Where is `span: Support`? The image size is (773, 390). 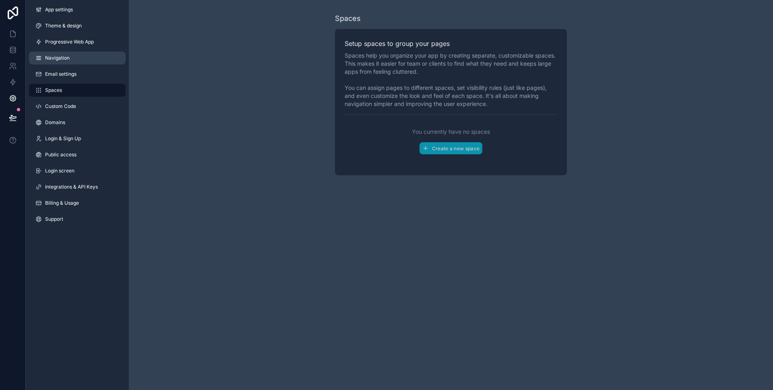 span: Support is located at coordinates (54, 219).